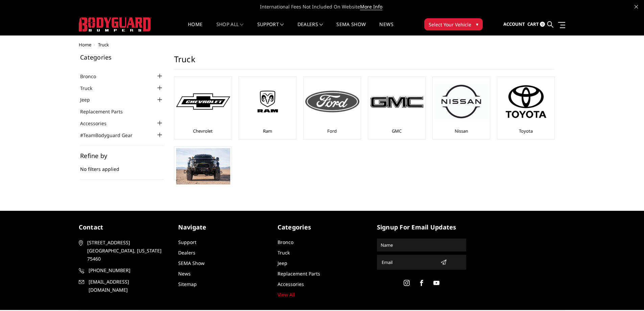 This screenshot has height=311, width=644. I want to click on input: Name, so click(422, 245).